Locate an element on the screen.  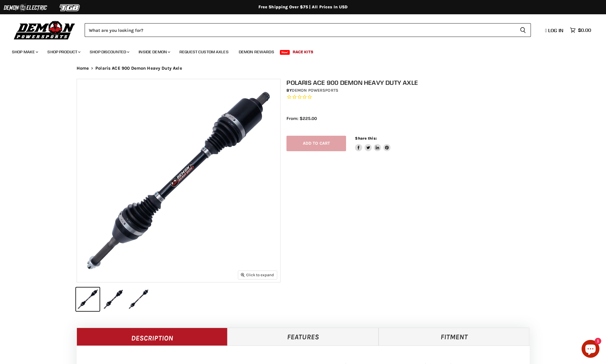
span: New! is located at coordinates (285, 52).